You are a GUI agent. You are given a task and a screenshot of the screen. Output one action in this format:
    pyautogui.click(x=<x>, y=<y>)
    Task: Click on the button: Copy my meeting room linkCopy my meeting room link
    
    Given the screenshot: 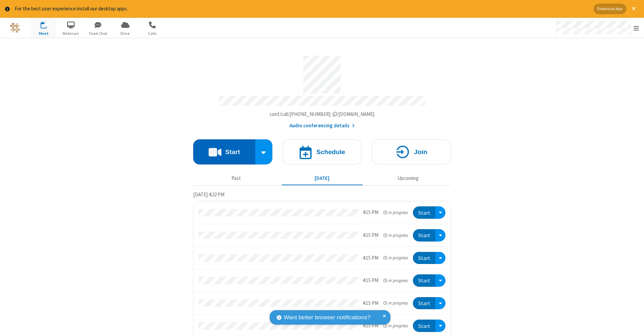 What is the action you would take?
    pyautogui.click(x=322, y=114)
    